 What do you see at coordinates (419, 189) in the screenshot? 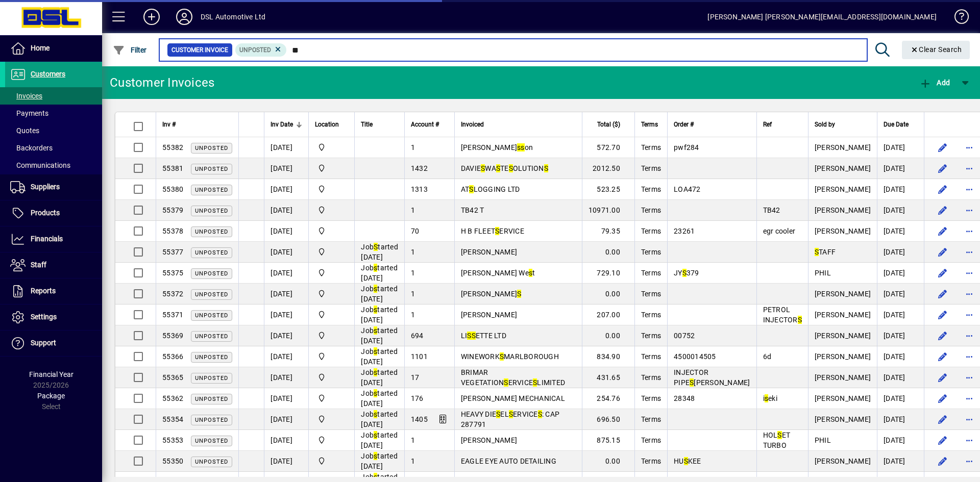
I see `span: 1313` at bounding box center [419, 189].